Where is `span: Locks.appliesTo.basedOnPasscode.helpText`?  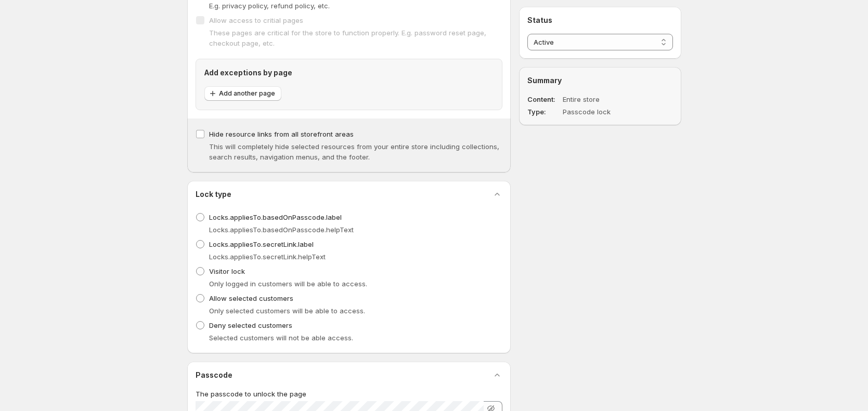 span: Locks.appliesTo.basedOnPasscode.helpText is located at coordinates (282, 229).